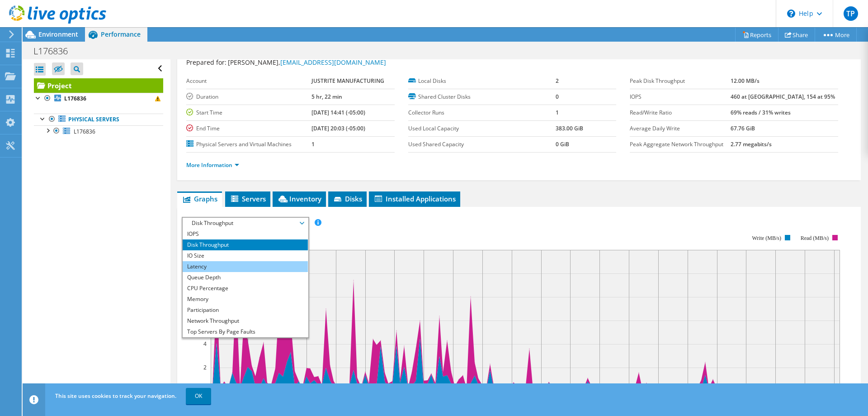 The width and height of the screenshot is (868, 416). What do you see at coordinates (482, 97) in the screenshot?
I see `label: Shared Cluster Disks` at bounding box center [482, 97].